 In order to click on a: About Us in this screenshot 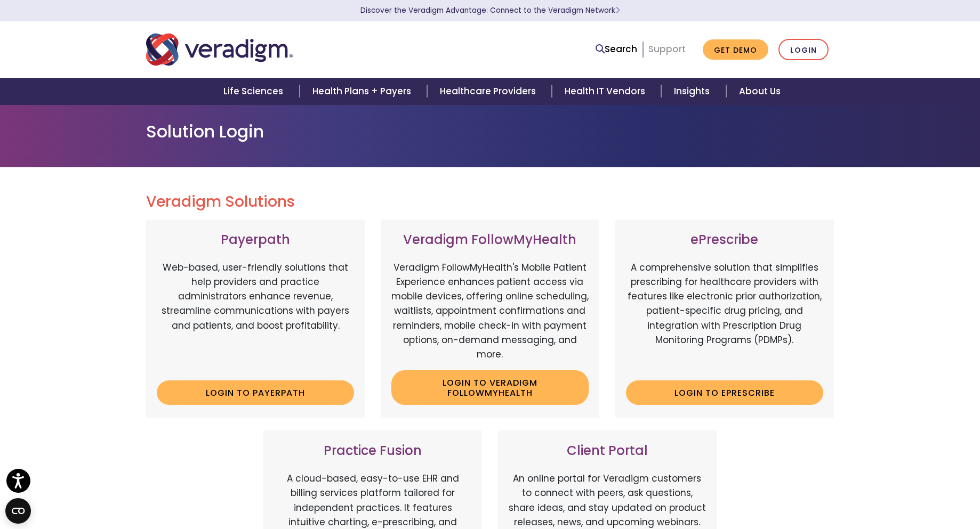, I will do `click(760, 91)`.